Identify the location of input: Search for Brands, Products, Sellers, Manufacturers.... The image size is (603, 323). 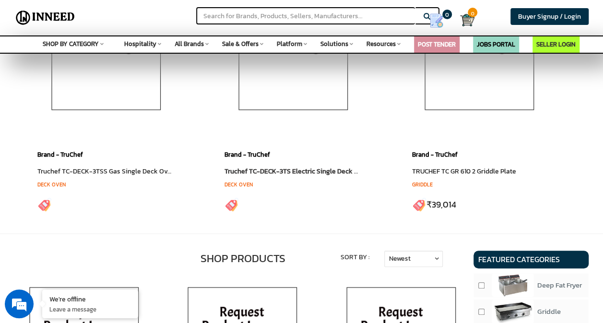
(305, 16).